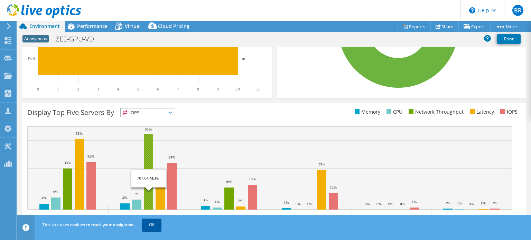  Describe the element at coordinates (506, 26) in the screenshot. I see `a: More` at that location.